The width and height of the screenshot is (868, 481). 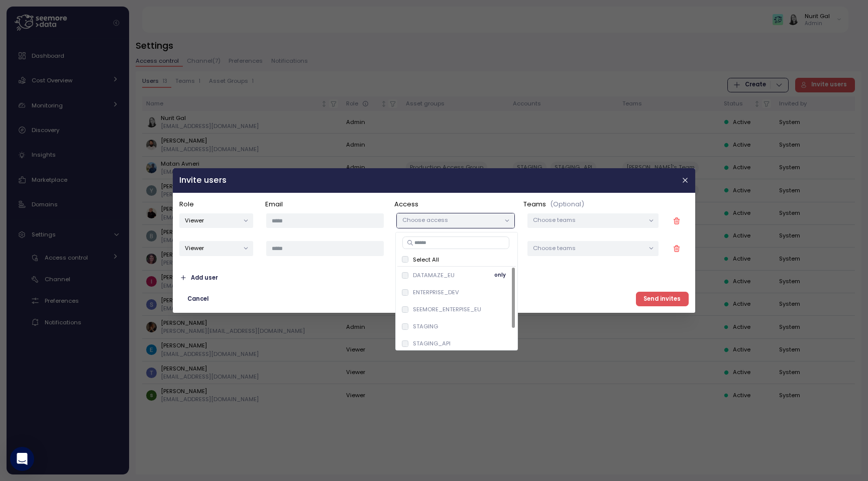 What do you see at coordinates (431, 344) in the screenshot?
I see `p: STAGING_API` at bounding box center [431, 344].